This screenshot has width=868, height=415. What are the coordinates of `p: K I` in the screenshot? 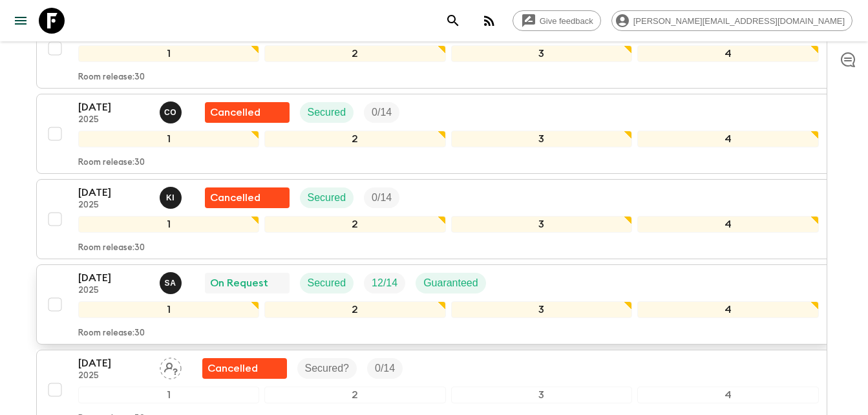 It's located at (170, 198).